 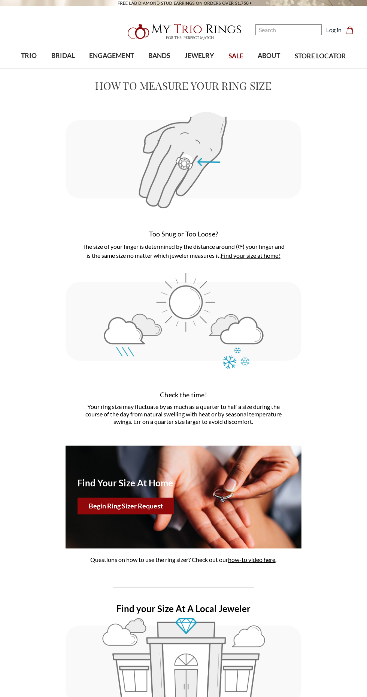 What do you see at coordinates (183, 560) in the screenshot?
I see `span: Questions on how to use the ring sizer? Check out our .` at bounding box center [183, 560].